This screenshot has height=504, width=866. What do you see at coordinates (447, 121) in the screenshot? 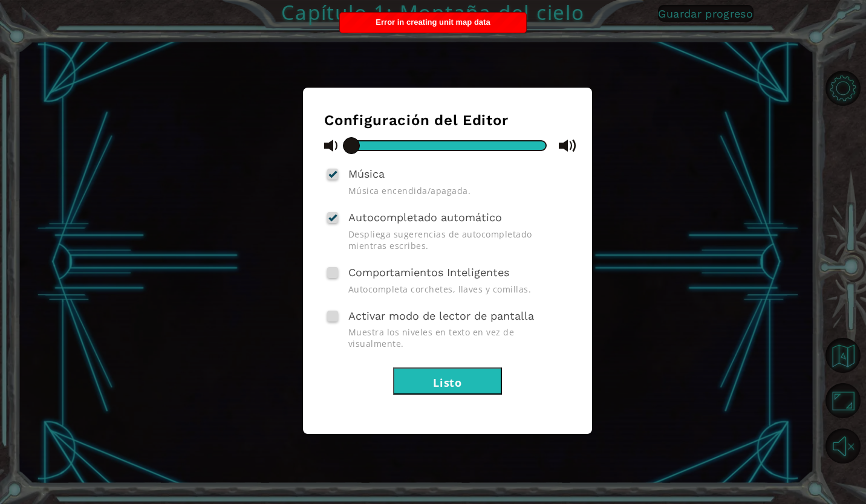
I see `h3: Configuración del Editor` at bounding box center [447, 121].